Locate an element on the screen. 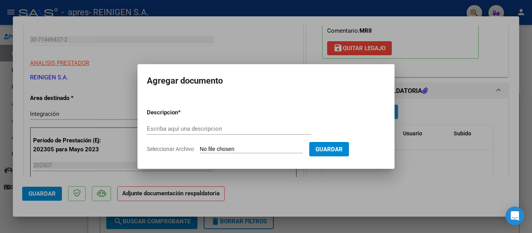 This screenshot has width=532, height=233. span: Seleccionar Archivo is located at coordinates (170, 149).